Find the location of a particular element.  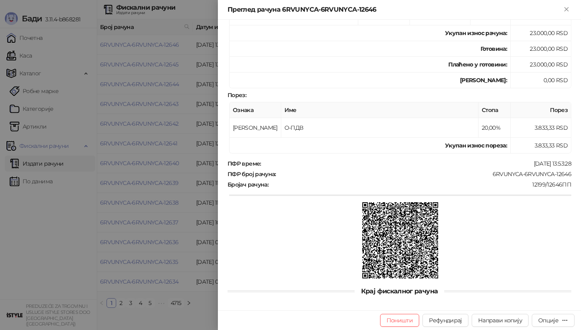

strong: Укупан износ рачуна : is located at coordinates (476, 33).